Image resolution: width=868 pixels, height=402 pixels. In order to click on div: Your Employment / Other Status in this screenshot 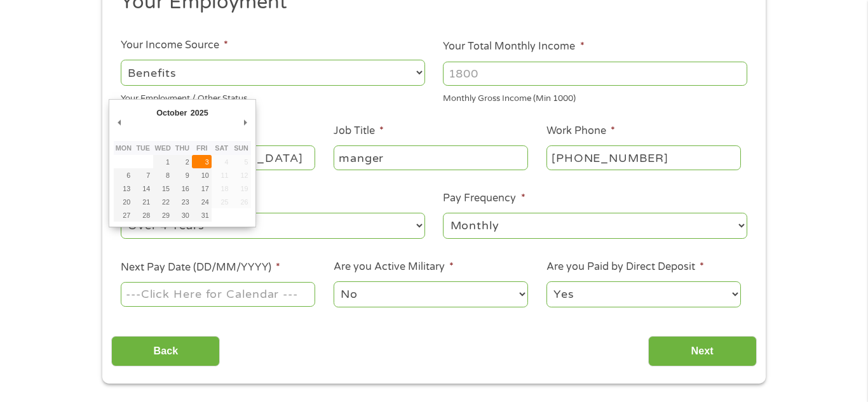, I will do `click(272, 97)`.